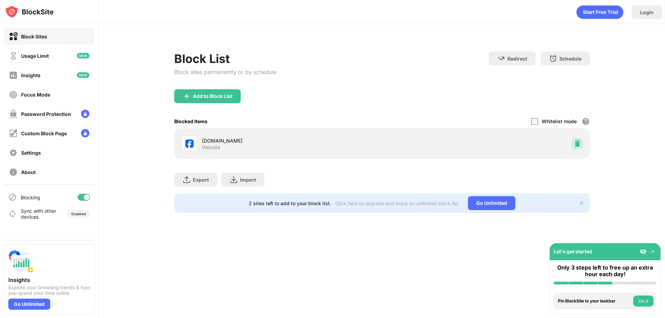  What do you see at coordinates (573, 251) in the screenshot?
I see `div: Let's get started` at bounding box center [573, 251].